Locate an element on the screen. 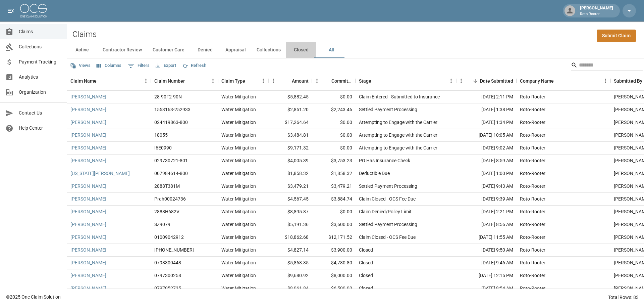  button: open drawer is located at coordinates (11, 11).